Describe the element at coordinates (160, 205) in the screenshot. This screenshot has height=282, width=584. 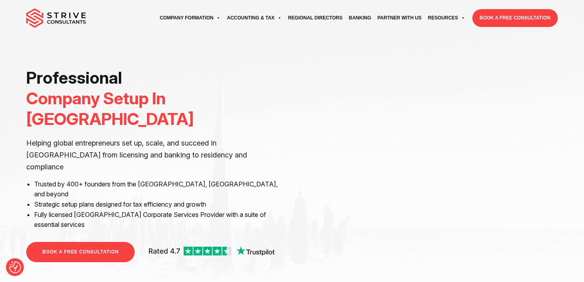
I see `li: Strategic setup plans designed for tax efficiency and growth` at that location.